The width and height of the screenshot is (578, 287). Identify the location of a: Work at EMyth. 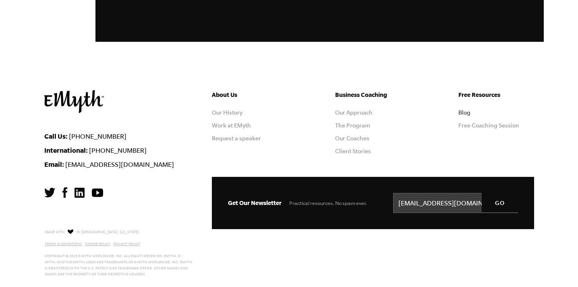
(231, 126).